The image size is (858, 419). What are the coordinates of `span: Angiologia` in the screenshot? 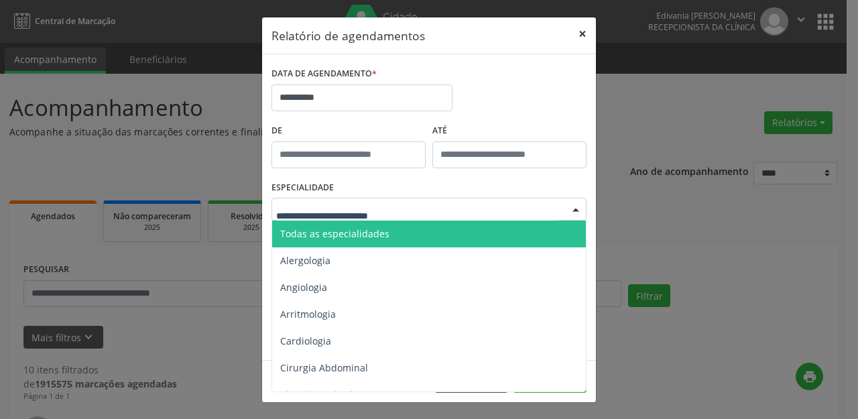 It's located at (304, 287).